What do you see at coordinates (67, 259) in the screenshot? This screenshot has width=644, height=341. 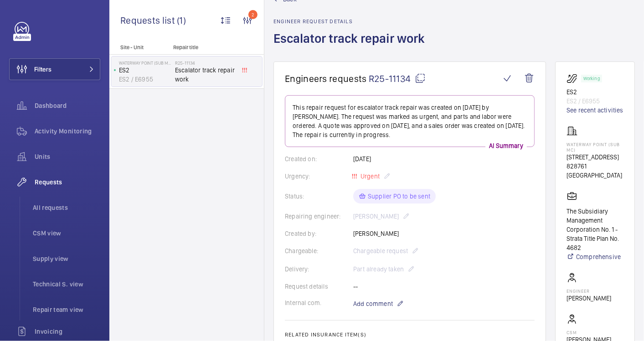 I see `span: Supply view` at bounding box center [67, 259].